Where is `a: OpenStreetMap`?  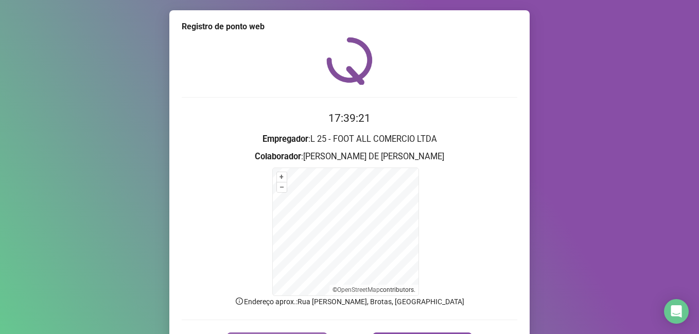 a: OpenStreetMap is located at coordinates (358, 290).